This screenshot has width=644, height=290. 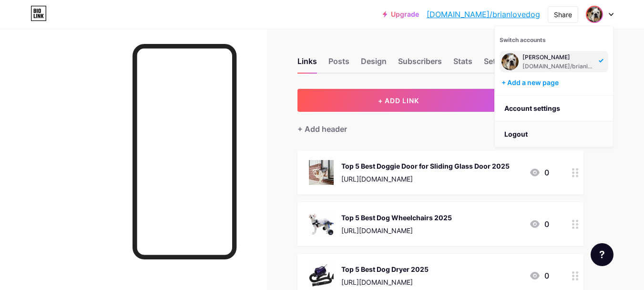 What do you see at coordinates (554, 108) in the screenshot?
I see `a: Account settings` at bounding box center [554, 108].